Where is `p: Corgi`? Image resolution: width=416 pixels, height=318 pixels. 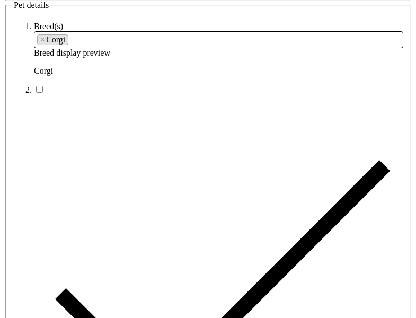 p: Corgi is located at coordinates (218, 71).